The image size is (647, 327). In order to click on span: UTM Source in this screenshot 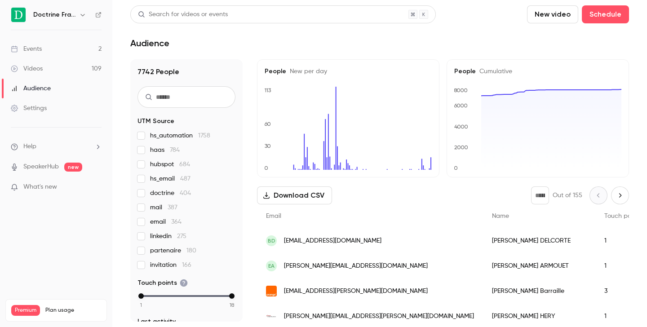, I will do `click(156, 121)`.